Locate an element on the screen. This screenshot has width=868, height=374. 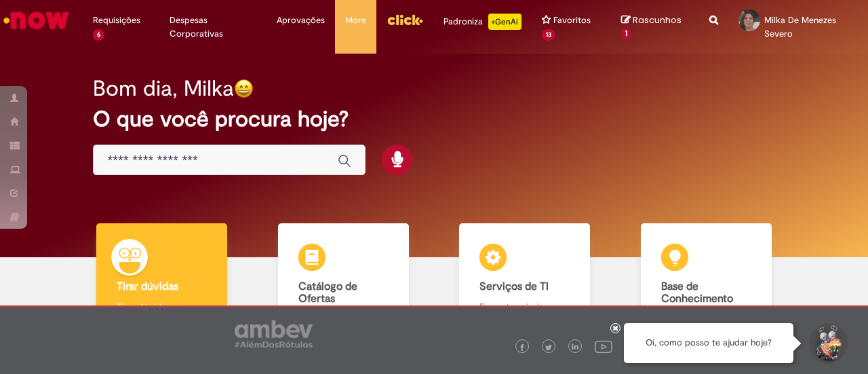
b: Serviços de TI is located at coordinates (515, 286).